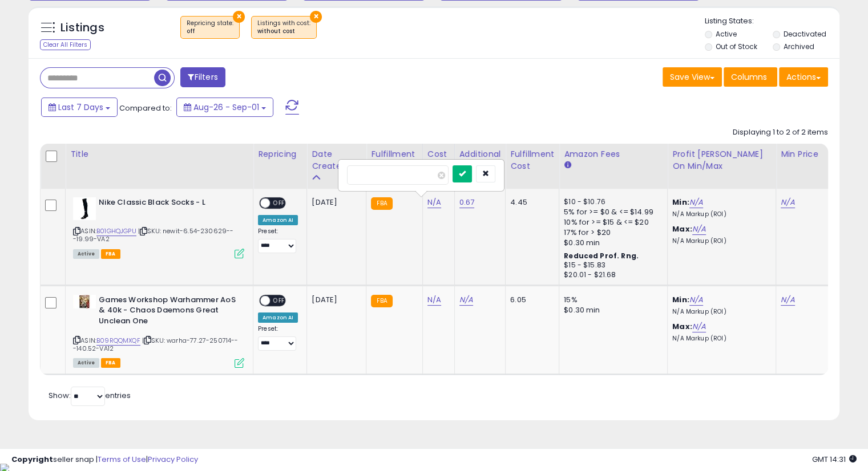 This screenshot has width=868, height=471. What do you see at coordinates (32, 459) in the screenshot?
I see `strong: Copyright` at bounding box center [32, 459].